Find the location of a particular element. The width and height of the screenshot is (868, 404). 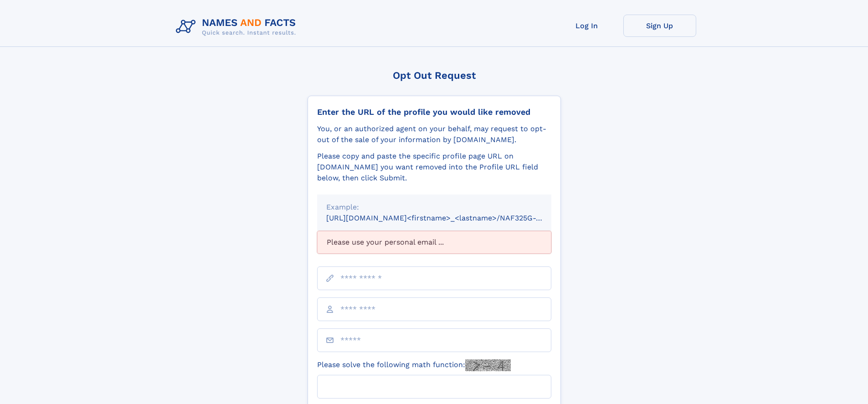

a: Sign Up is located at coordinates (659, 26).